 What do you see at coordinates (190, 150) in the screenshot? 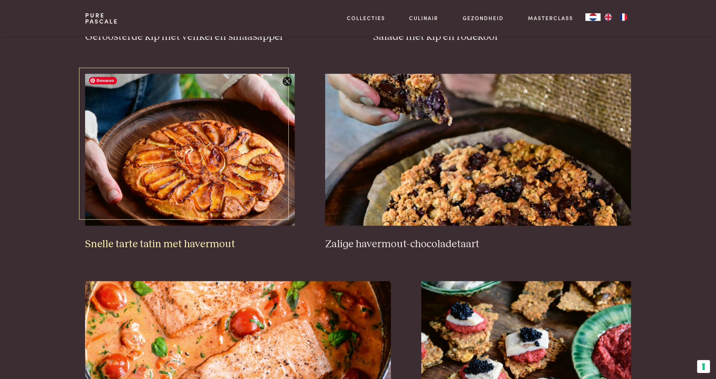
I see `img: Snelle tarte tatin met havermout` at bounding box center [190, 150].